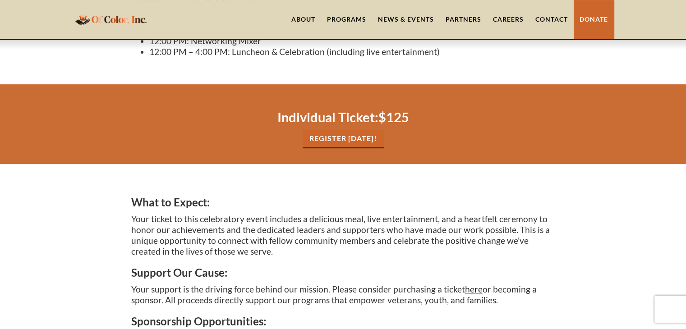 Image resolution: width=686 pixels, height=329 pixels. I want to click on strong: Support Our Cause:, so click(179, 273).